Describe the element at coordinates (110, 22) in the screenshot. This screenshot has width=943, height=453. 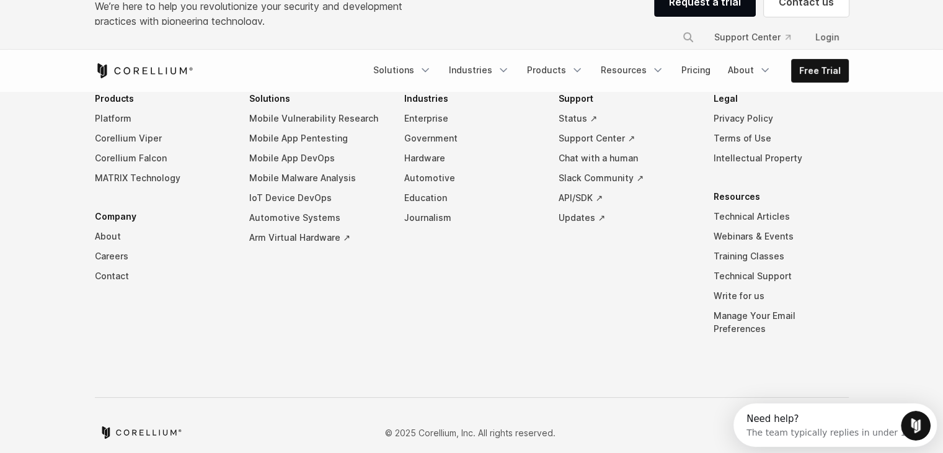
I see `div: Open Intercom Messenger` at that location.